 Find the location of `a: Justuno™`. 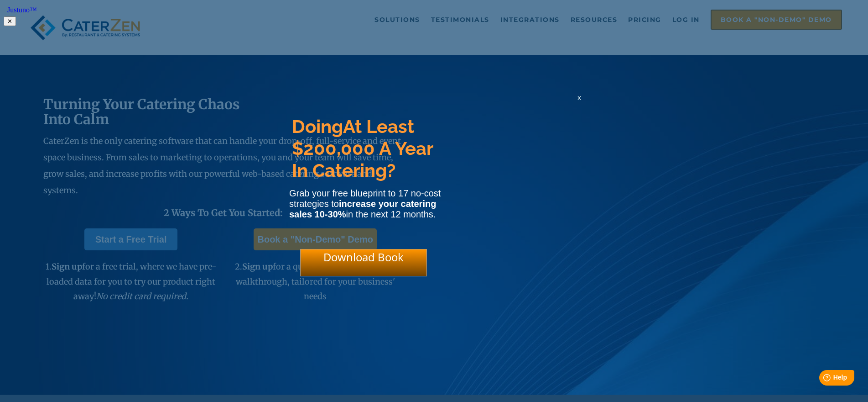

a: Justuno™ is located at coordinates (26, 10).